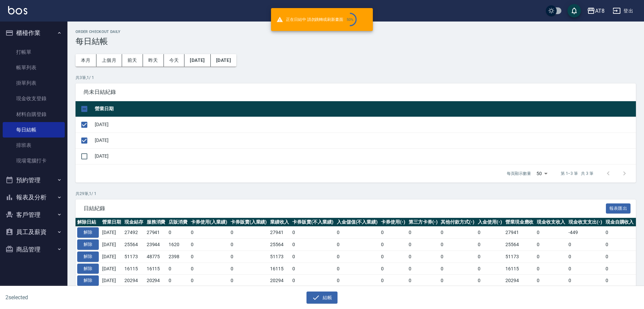  I want to click on div: 50, so click(541, 174).